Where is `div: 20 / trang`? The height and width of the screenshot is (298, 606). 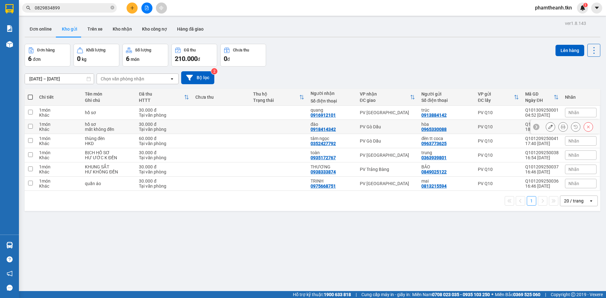
div: 20 / trang is located at coordinates (574, 201).